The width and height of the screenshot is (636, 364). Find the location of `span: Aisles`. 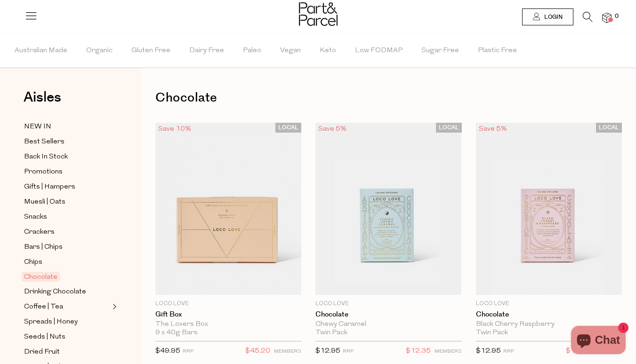

span: Aisles is located at coordinates (42, 98).